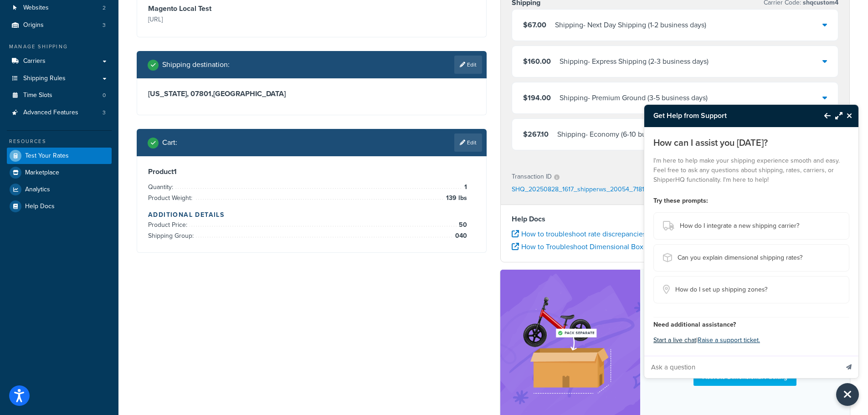 The width and height of the screenshot is (868, 415). Describe the element at coordinates (532, 177) in the screenshot. I see `p: Transaction ID` at that location.